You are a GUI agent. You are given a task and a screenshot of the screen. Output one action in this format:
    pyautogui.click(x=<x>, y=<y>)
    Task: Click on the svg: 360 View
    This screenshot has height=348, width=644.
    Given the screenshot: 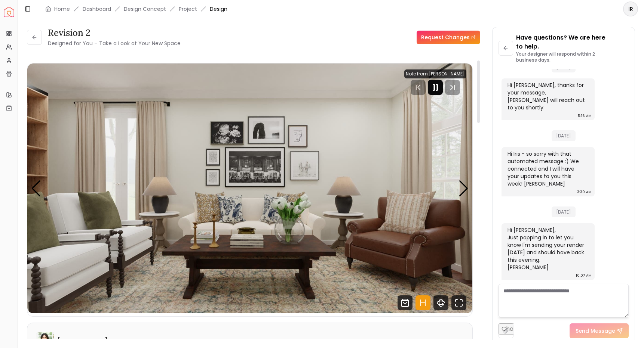 What is the action you would take?
    pyautogui.click(x=441, y=303)
    